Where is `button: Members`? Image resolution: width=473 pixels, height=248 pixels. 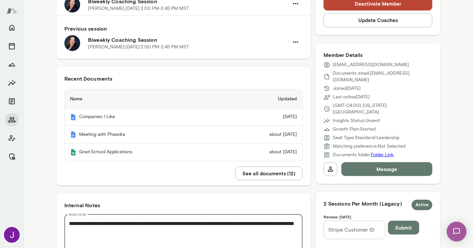
button: Members is located at coordinates (12, 120).